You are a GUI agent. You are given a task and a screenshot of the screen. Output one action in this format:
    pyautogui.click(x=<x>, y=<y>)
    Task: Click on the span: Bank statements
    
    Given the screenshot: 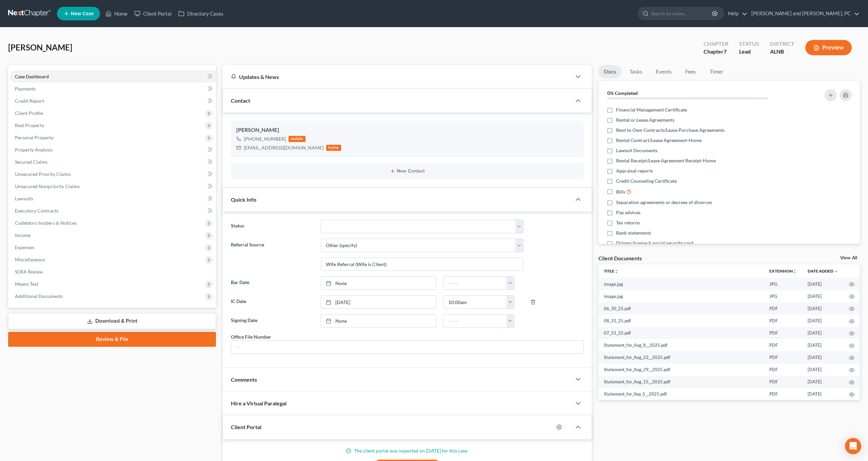 What is the action you would take?
    pyautogui.click(x=633, y=233)
    